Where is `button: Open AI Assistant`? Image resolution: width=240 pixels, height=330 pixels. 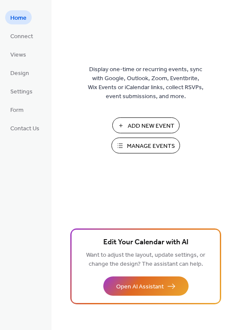
button: Open AI Assistant is located at coordinates (146, 286).